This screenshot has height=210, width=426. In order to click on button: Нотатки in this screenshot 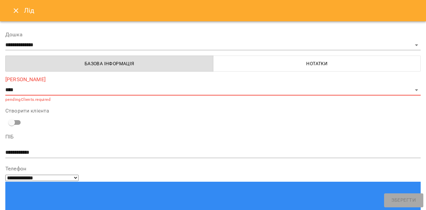, I will do `click(317, 64)`.